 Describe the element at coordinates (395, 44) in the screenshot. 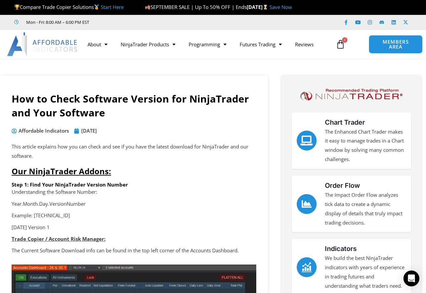

I see `a: MEMBERS AREA` at that location.